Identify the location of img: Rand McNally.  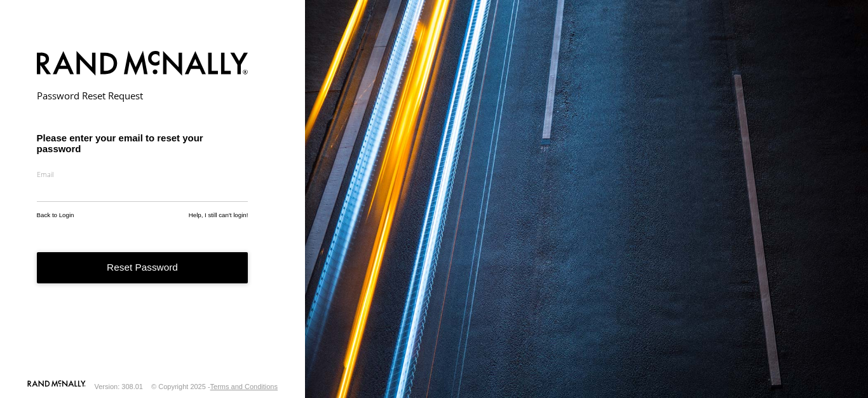
(142, 64).